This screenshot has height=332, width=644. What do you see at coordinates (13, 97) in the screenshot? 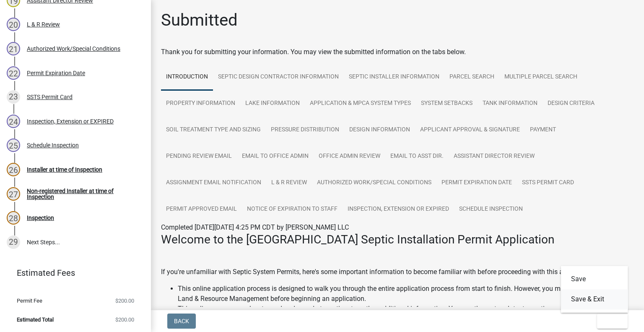
I see `div: 23` at bounding box center [13, 97].